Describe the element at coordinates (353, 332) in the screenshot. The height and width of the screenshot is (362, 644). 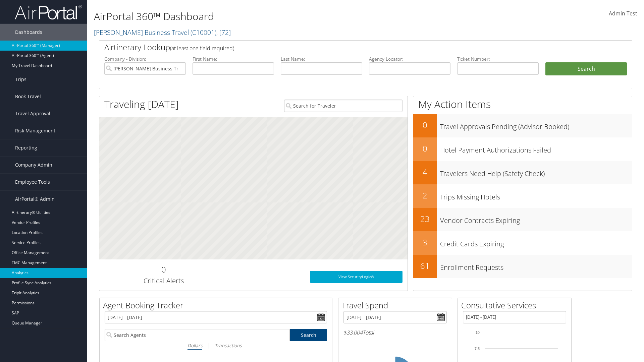
I see `span: $33,004` at that location.